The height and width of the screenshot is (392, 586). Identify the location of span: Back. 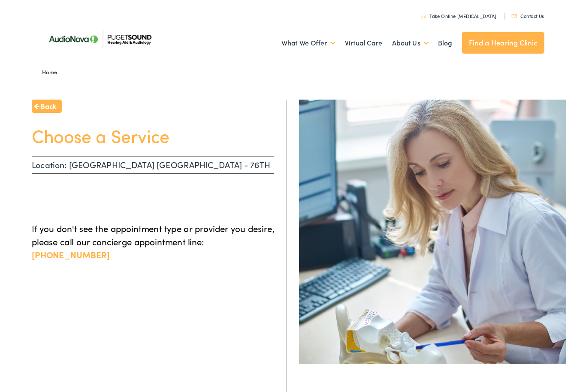
(31, 113).